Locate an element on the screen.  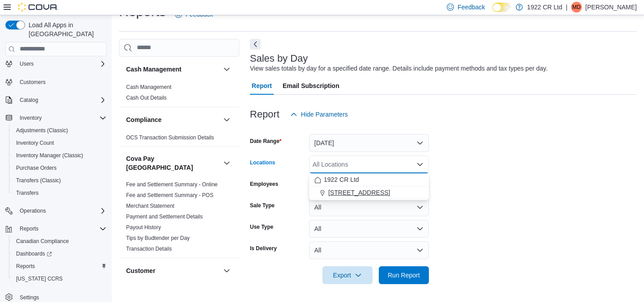
label: Is Delivery is located at coordinates (263, 248).